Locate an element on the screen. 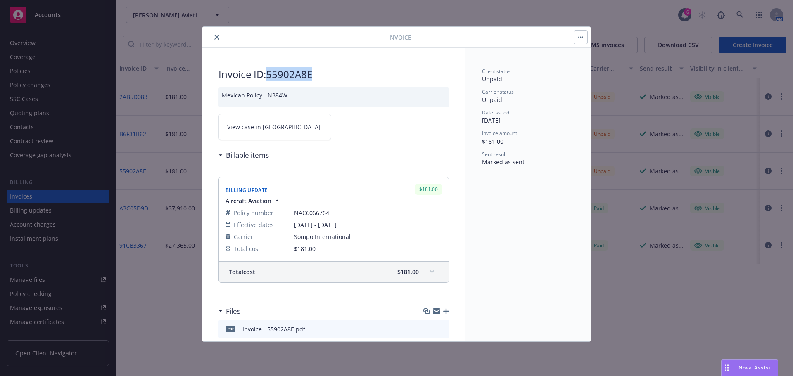  span: Effective dates is located at coordinates (253, 225).